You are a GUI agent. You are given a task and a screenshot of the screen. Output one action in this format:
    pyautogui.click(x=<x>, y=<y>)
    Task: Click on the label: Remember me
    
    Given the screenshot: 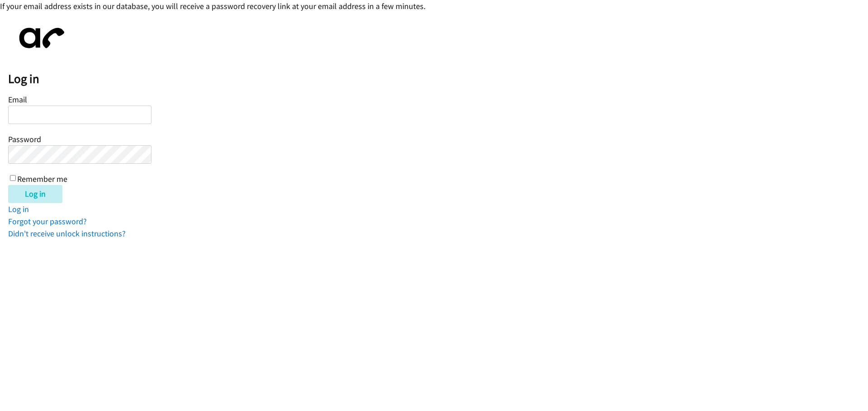 What is the action you would take?
    pyautogui.click(x=42, y=179)
    